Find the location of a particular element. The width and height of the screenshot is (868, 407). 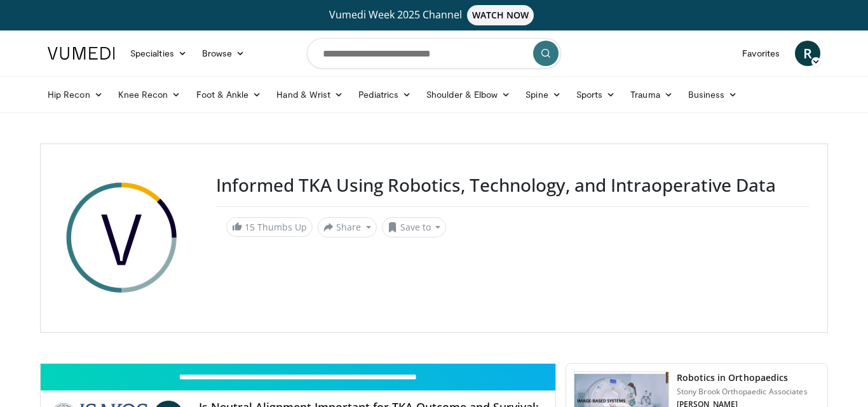

button: Save to is located at coordinates (414, 228).